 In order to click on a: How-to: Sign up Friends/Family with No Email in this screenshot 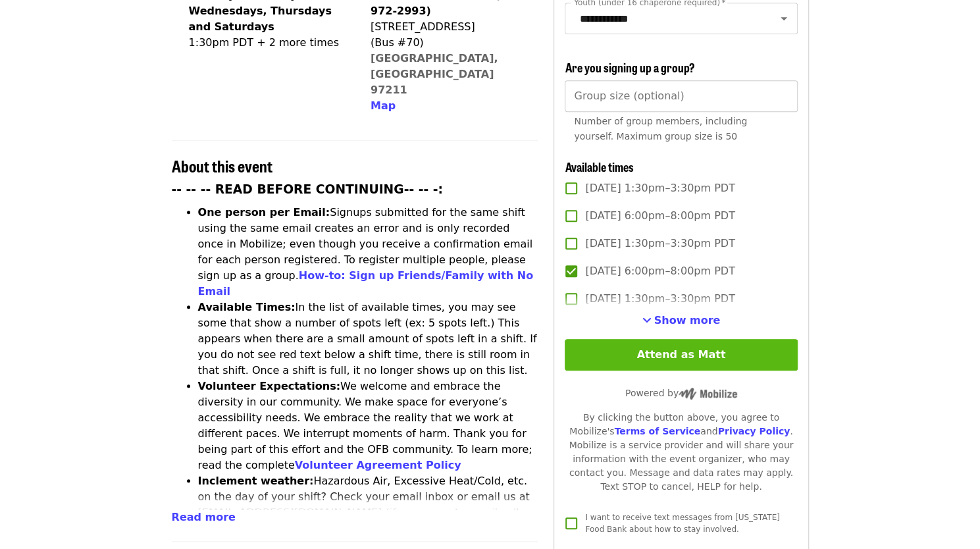, I will do `click(366, 283)`.